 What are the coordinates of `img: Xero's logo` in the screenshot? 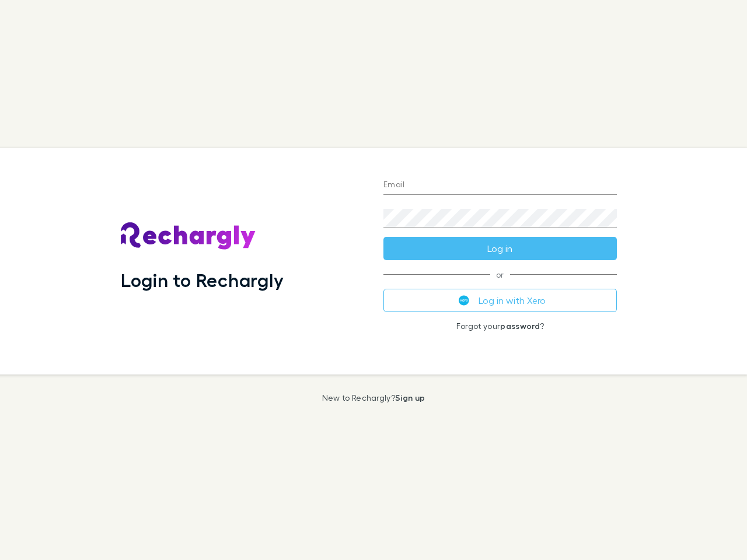 It's located at (465, 300).